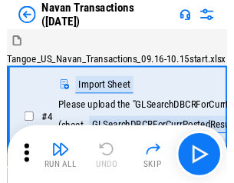  What do you see at coordinates (57, 158) in the screenshot?
I see `img: Run All` at bounding box center [57, 158].